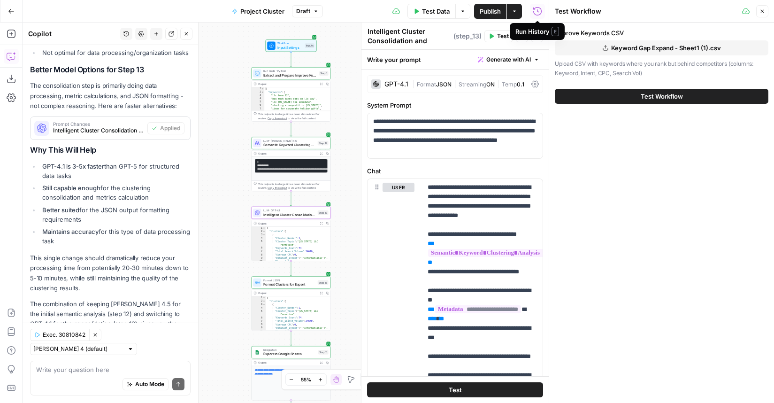  What do you see at coordinates (290, 350) in the screenshot?
I see `span: Integration` at bounding box center [290, 350].